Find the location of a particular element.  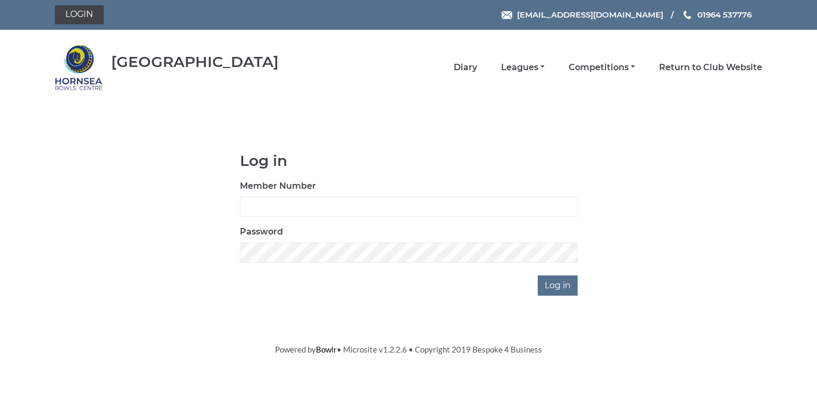

span: Powered by • Microsite v1.2.2.6 • Copyright 2019 Bespoke 4 Business is located at coordinates (408, 349).